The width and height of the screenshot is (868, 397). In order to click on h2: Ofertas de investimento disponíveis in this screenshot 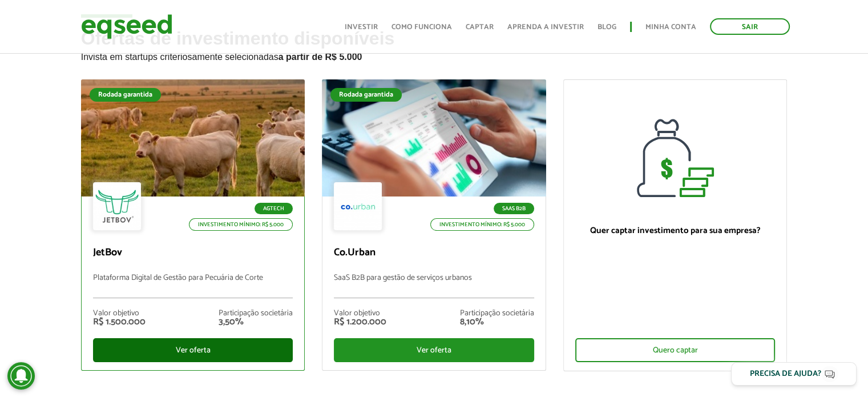, I will do `click(434, 54)`.